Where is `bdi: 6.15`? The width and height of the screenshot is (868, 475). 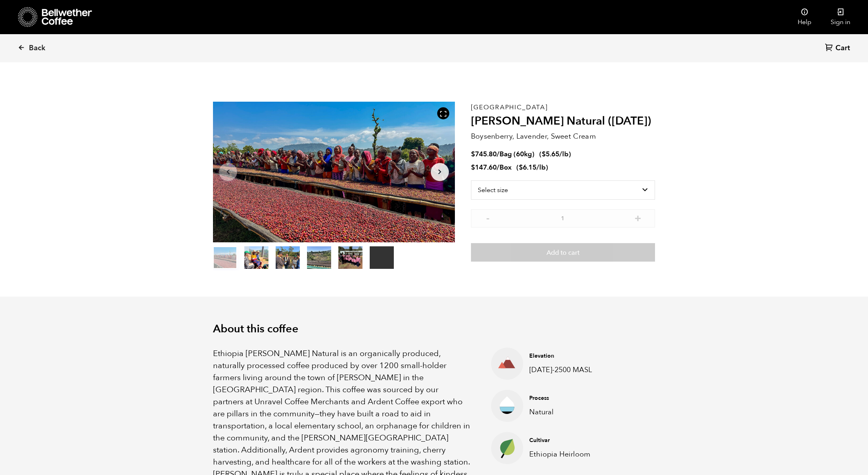
bdi: 6.15 is located at coordinates (527, 167).